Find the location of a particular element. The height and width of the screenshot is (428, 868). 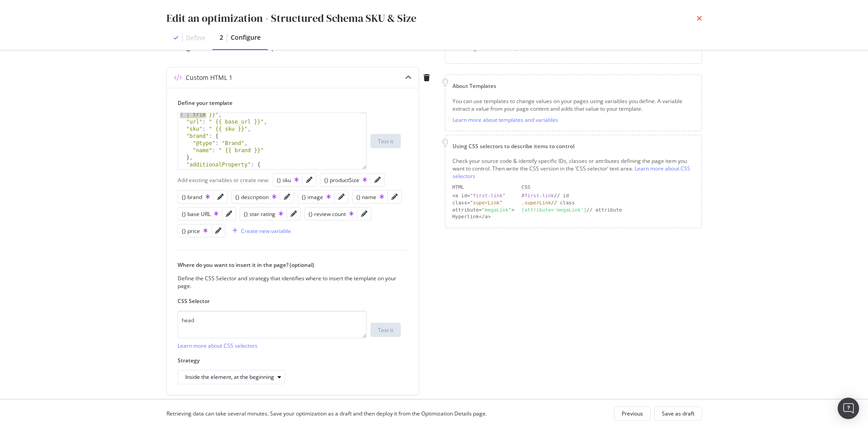

div: Define the CSS Selector and strategy that identifies where to insert the template on your page. is located at coordinates (289, 282).